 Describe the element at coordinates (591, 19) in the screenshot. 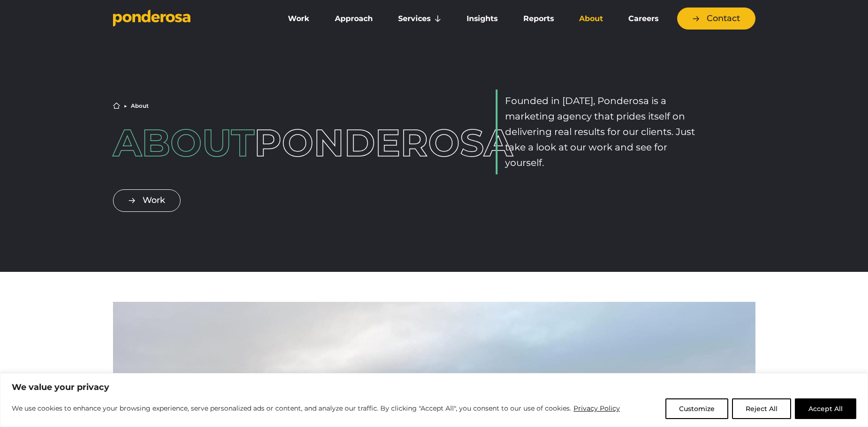

I see `a: About` at that location.